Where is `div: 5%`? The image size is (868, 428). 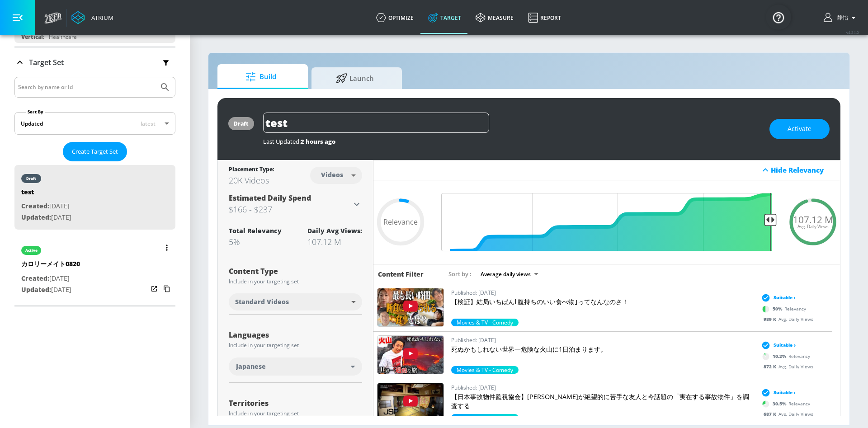 div: 5% is located at coordinates (255, 242).